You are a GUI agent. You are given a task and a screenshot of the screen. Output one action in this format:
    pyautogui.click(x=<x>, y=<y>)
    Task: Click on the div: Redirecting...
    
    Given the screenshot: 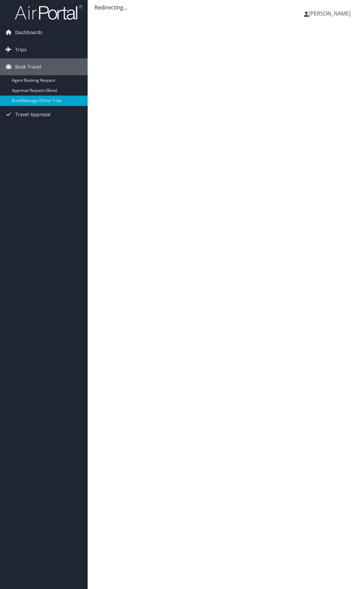 What is the action you would take?
    pyautogui.click(x=226, y=7)
    